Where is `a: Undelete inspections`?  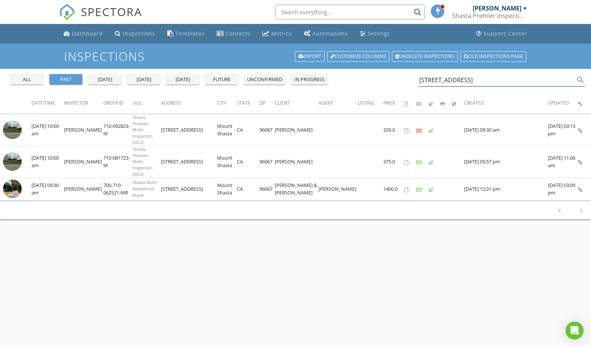 a: Undelete inspections is located at coordinates (425, 57).